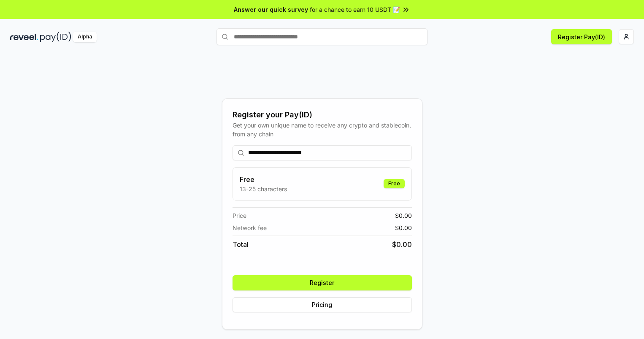 Image resolution: width=644 pixels, height=339 pixels. Describe the element at coordinates (322, 130) in the screenshot. I see `div: Get your own unique name to receive any crypto and stablecoin, from any chain` at that location.